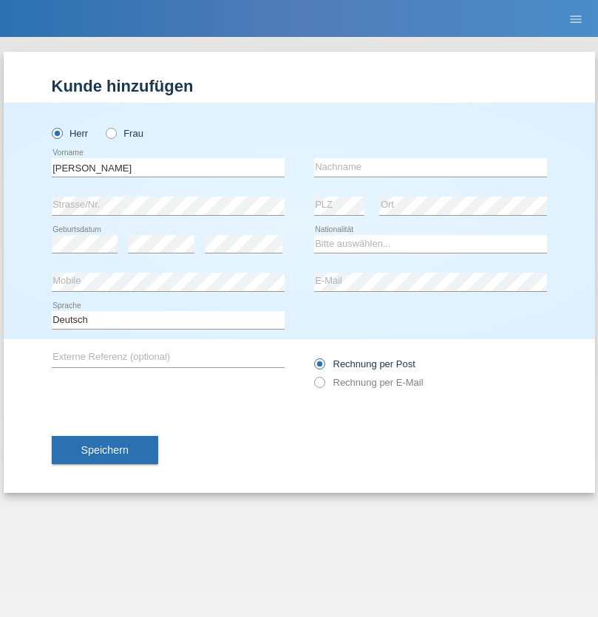 This screenshot has height=617, width=598. I want to click on i: menu, so click(576, 19).